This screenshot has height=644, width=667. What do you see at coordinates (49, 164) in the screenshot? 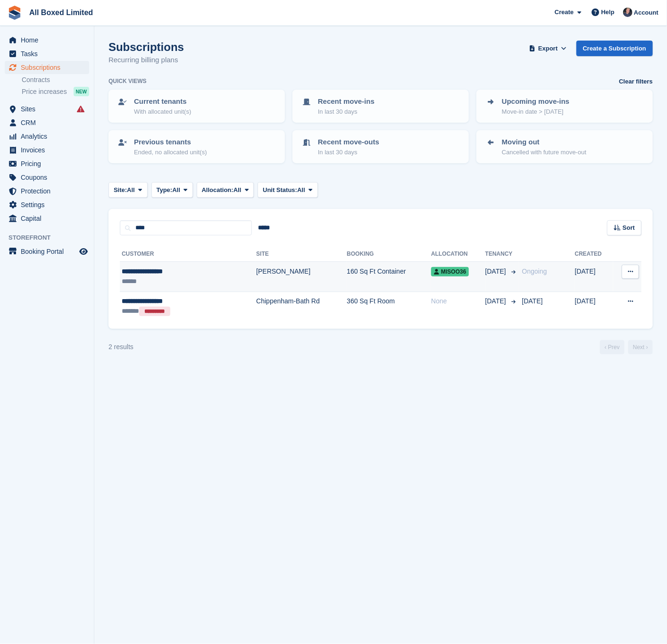
I see `span: Pricing` at bounding box center [49, 164].